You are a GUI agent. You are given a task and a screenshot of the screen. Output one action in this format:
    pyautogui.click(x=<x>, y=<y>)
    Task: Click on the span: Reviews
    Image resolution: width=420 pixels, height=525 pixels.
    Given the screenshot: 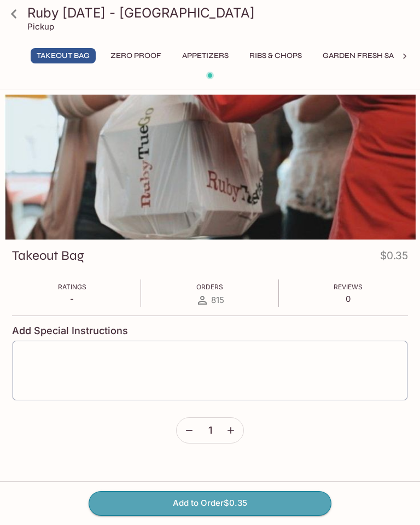 What is the action you would take?
    pyautogui.click(x=348, y=287)
    